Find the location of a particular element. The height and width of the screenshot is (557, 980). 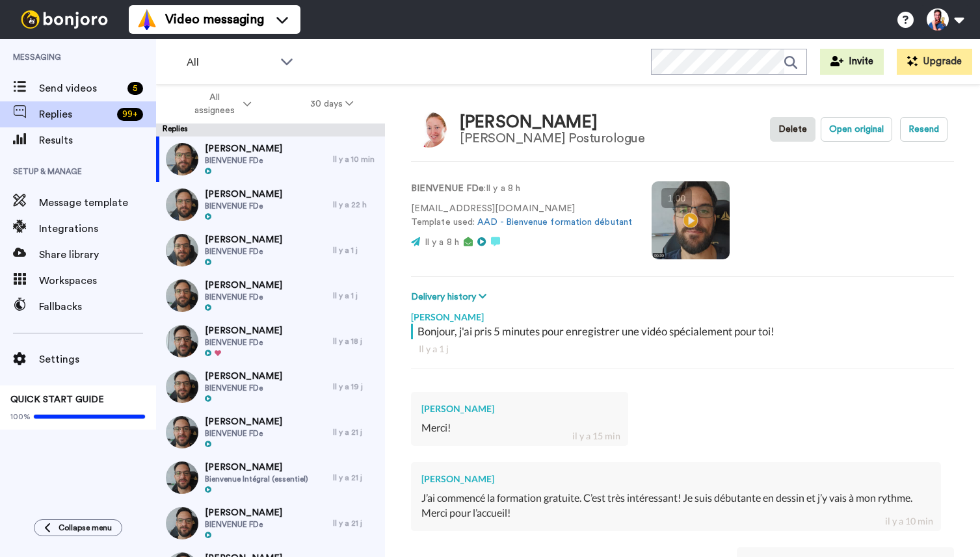

span: 100% is located at coordinates (20, 417).